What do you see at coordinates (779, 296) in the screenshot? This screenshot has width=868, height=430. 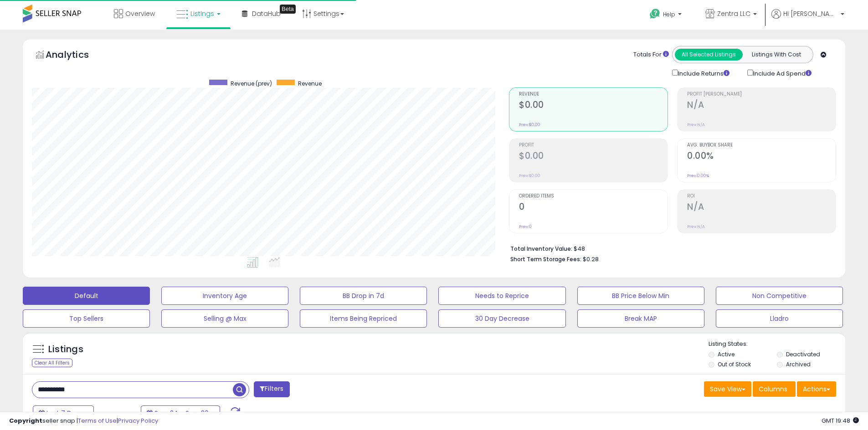 I see `button: Non Competitive` at bounding box center [779, 296].